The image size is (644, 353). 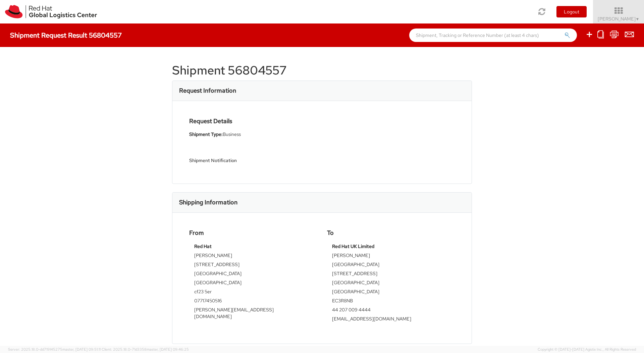 I want to click on h1: Shipment 56804557, so click(x=322, y=71).